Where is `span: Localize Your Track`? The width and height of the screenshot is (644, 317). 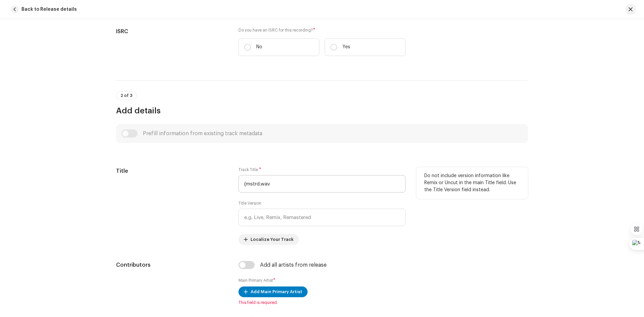 span: Localize Your Track is located at coordinates (272, 239).